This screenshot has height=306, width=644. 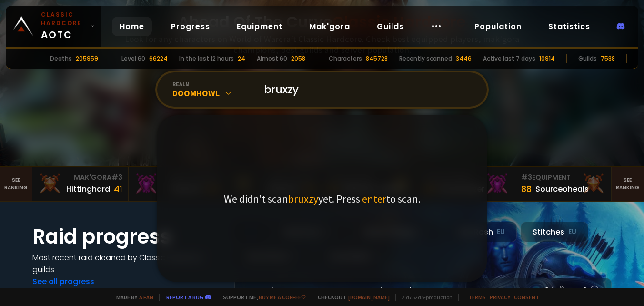 I want to click on div: realm, so click(x=213, y=84).